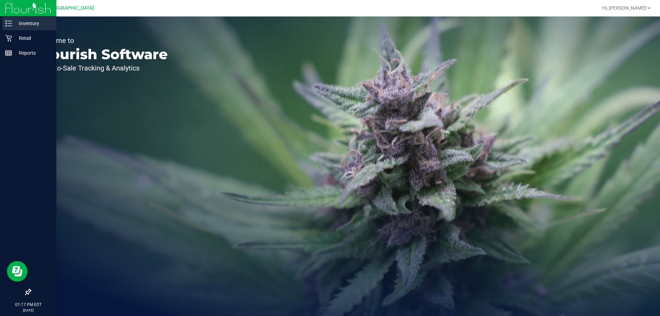  What do you see at coordinates (9, 53) in the screenshot?
I see `inline-svg: Reports` at bounding box center [9, 53].